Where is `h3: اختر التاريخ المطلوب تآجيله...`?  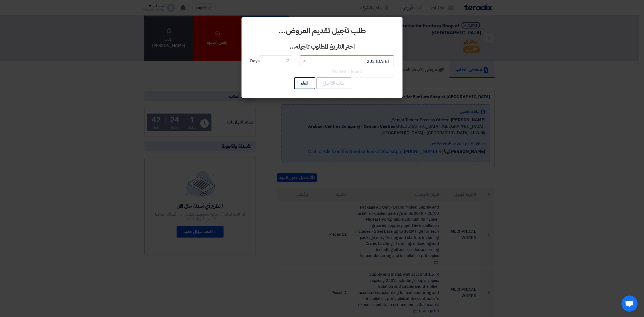 h3: اختر التاريخ المطلوب تآجيله... is located at coordinates (322, 47).